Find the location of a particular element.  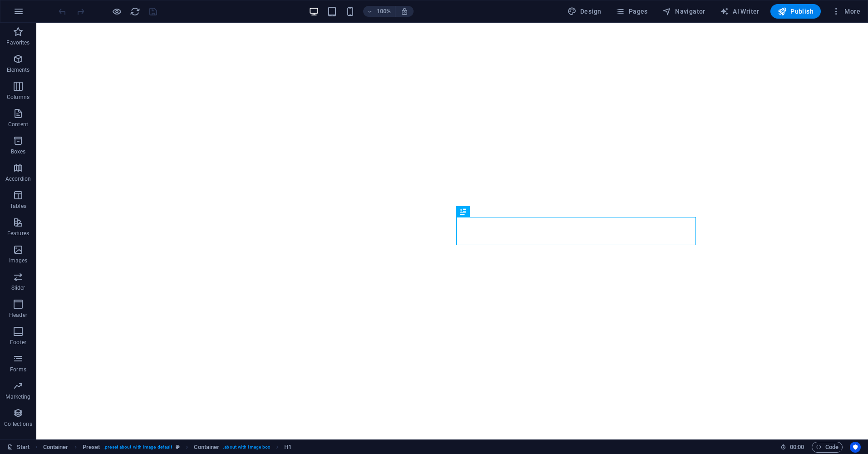

nav: breadcrumb is located at coordinates (167, 447).